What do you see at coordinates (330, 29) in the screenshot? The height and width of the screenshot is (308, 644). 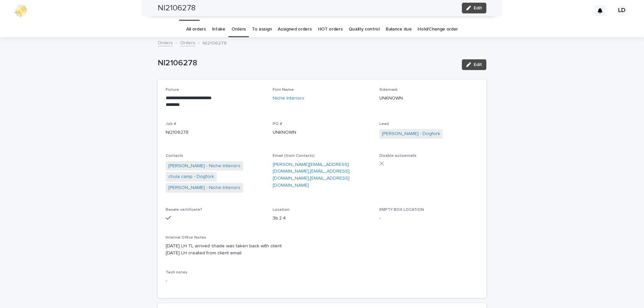 I see `a: HOT orders` at bounding box center [330, 29].